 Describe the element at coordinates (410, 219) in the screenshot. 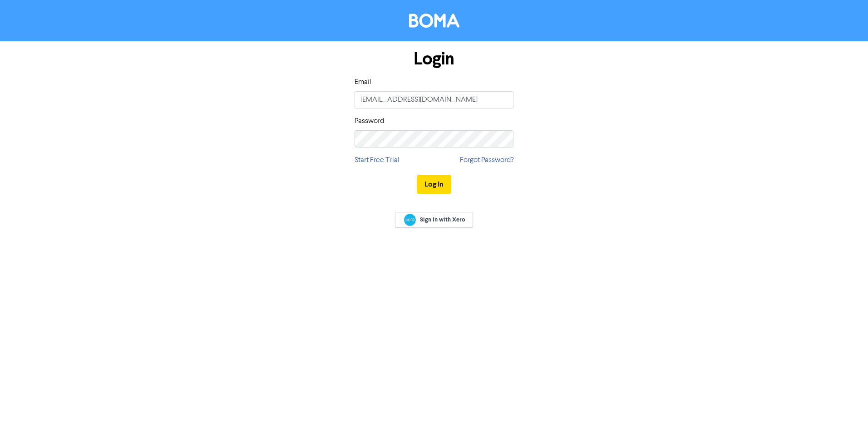

I see `img: Xero logo` at that location.